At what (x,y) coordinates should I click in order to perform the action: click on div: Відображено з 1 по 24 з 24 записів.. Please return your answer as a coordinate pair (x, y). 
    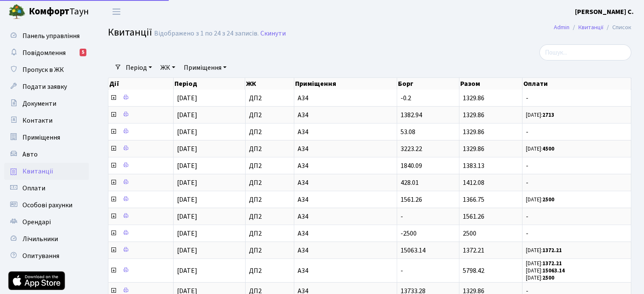
    Looking at the image, I should click on (206, 34).